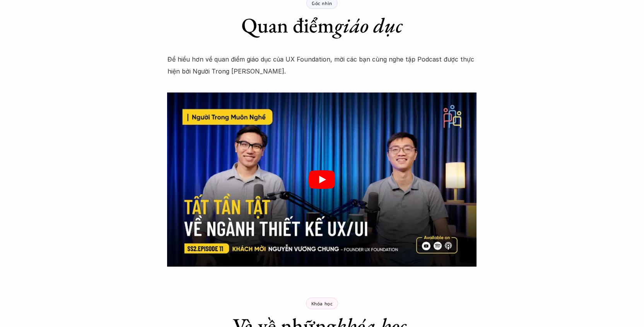 The image size is (644, 327). I want to click on p: Khóa học, so click(322, 304).